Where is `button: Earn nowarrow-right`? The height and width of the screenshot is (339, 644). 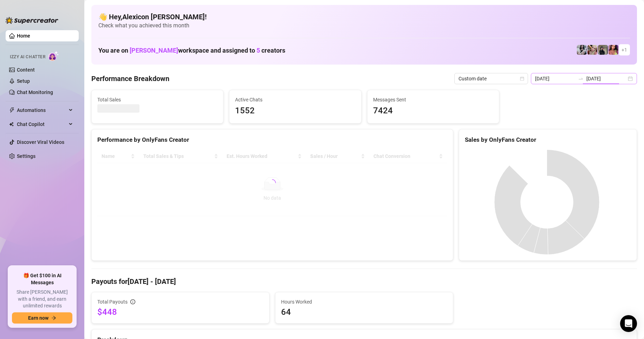
button: Earn nowarrow-right is located at coordinates (42, 318).